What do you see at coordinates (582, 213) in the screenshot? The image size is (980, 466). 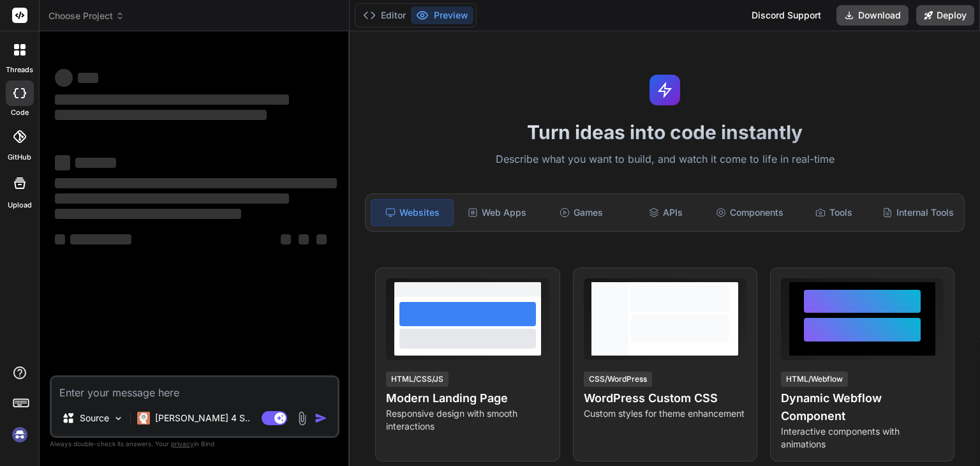 I see `div: Games` at bounding box center [582, 213].